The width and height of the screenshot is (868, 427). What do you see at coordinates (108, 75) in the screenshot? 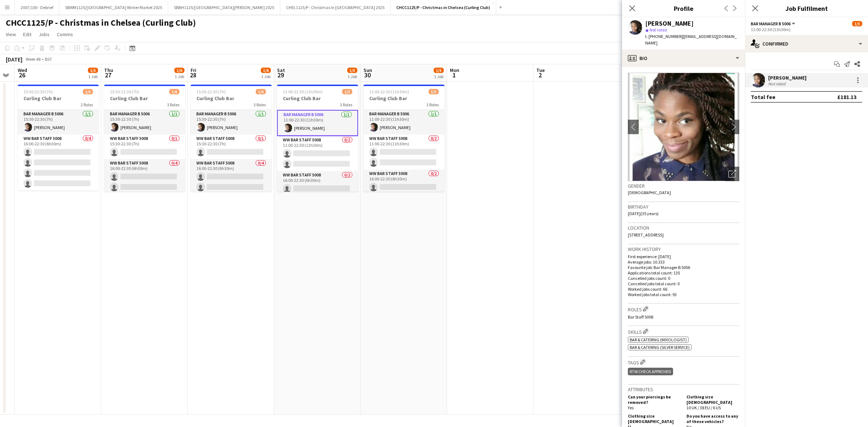
I see `span: 27` at bounding box center [108, 75].